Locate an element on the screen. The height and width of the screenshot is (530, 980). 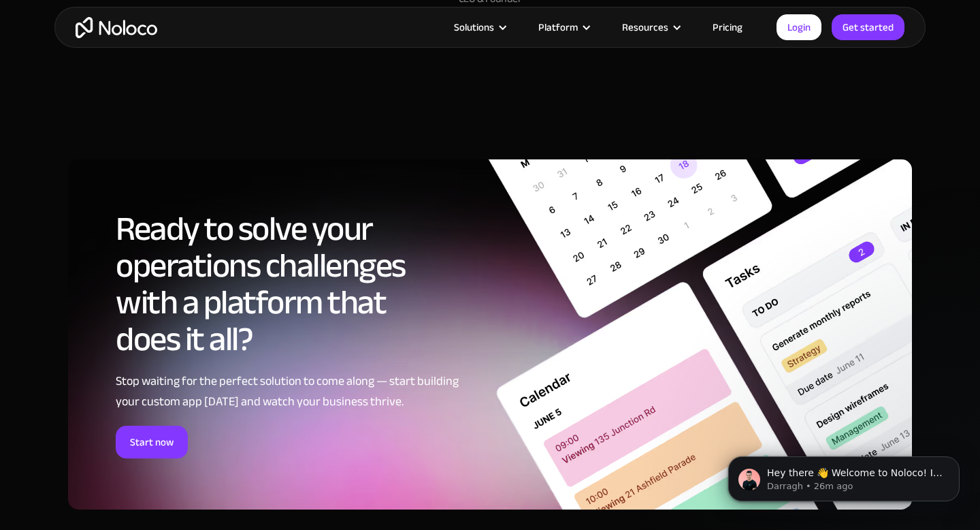
a: Get started is located at coordinates (868, 27).